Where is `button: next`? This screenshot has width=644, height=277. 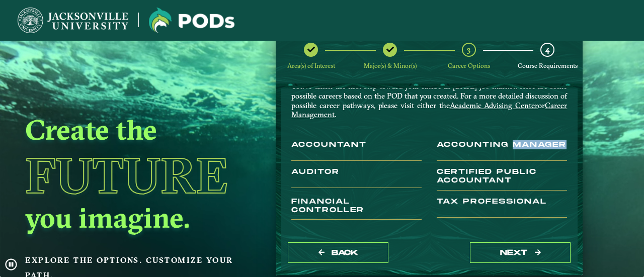
button: next is located at coordinates (520, 252).